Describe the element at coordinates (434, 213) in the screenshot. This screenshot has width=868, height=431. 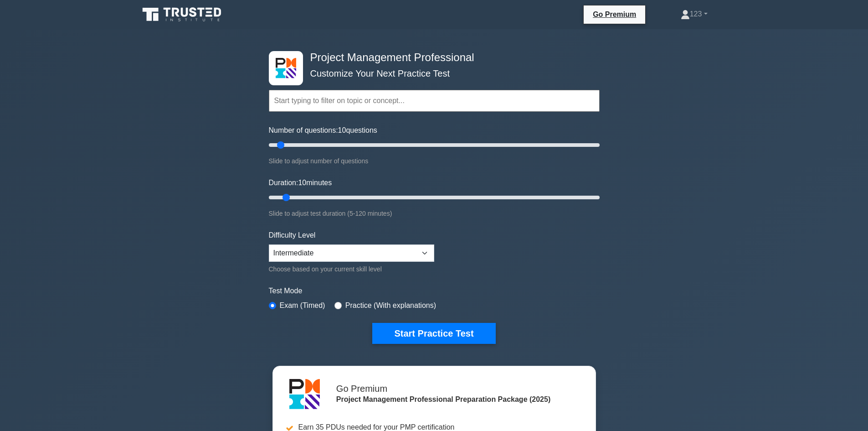
I see `div: Slide to adjust test duration (5-120 minutes)` at that location.